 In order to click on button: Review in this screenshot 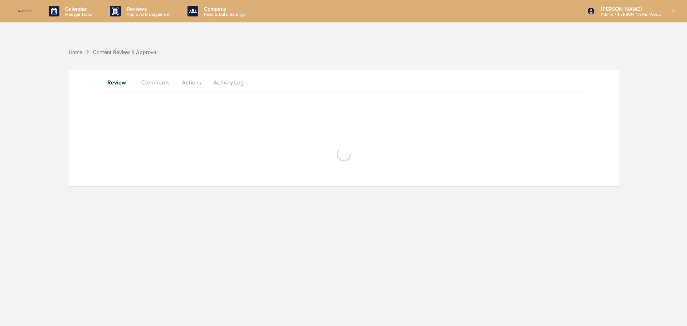, I will do `click(120, 82)`.